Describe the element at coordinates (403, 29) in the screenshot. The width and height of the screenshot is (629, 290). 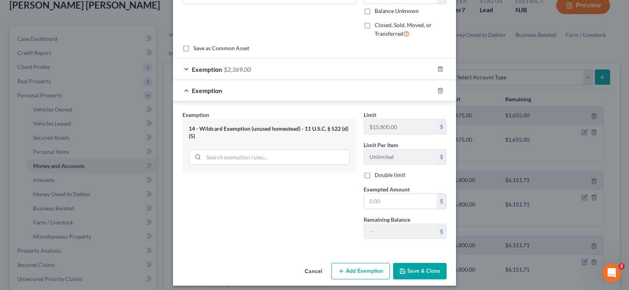
I see `span: Closed, Sold, Moved, or Transferred` at that location.